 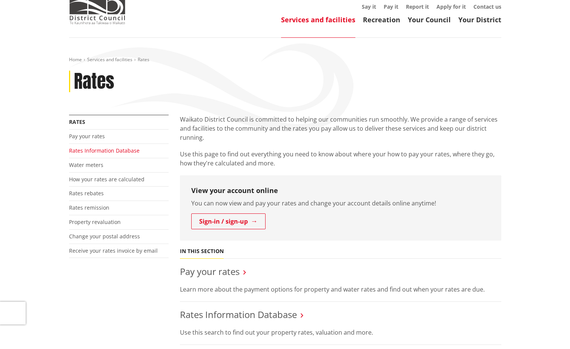 What do you see at coordinates (202, 251) in the screenshot?
I see `h5: In this section` at bounding box center [202, 251].